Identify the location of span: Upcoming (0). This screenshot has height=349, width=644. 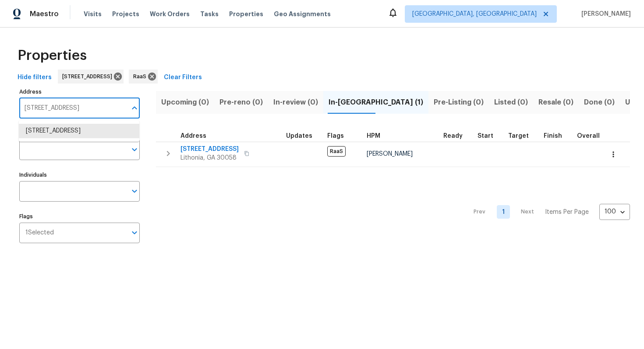
(185, 103).